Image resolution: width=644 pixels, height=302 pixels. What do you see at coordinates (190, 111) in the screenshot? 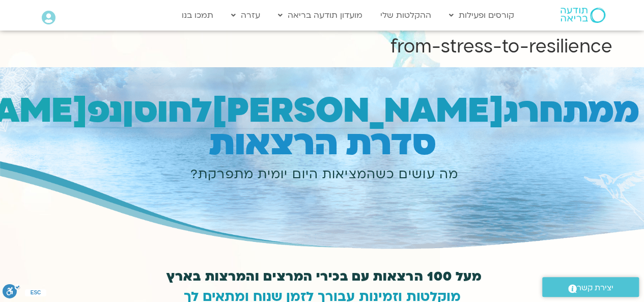
I see `span: לח` at bounding box center [190, 111].